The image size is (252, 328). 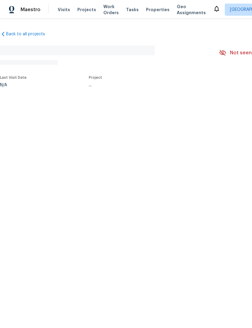 I want to click on span: Tasks, so click(x=132, y=10).